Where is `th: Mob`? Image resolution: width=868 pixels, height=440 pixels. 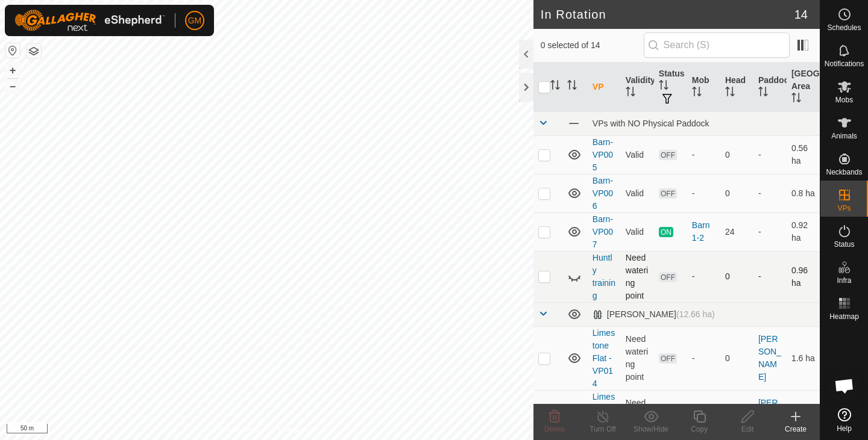
th: Mob is located at coordinates (704, 87).